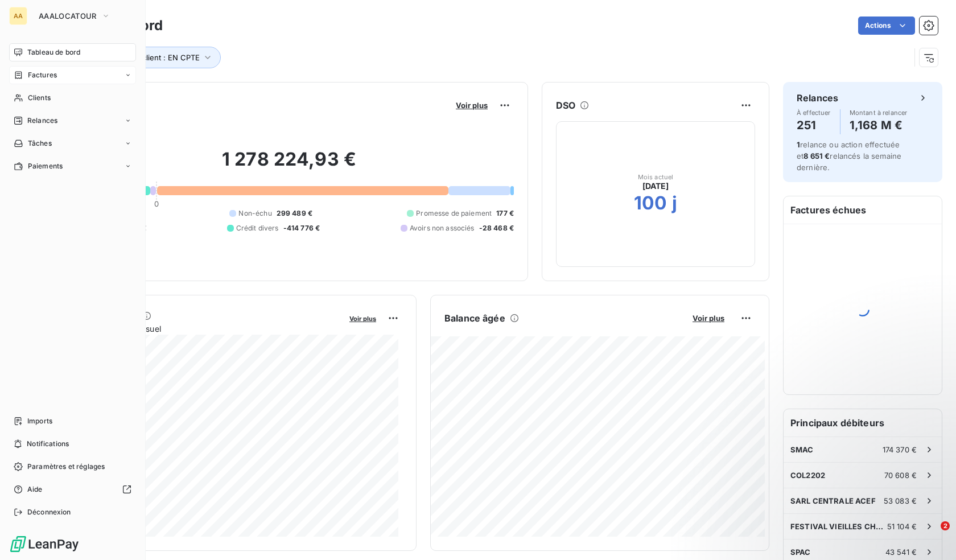 This screenshot has height=560, width=956. Describe the element at coordinates (475, 318) in the screenshot. I see `h6: Balance âgée` at that location.